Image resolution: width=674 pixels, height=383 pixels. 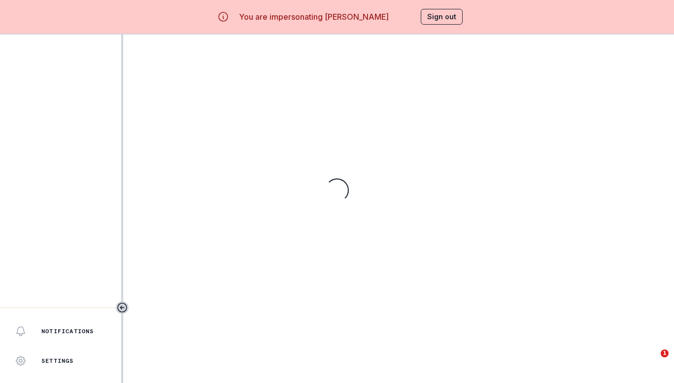 I want to click on p: Settings, so click(x=58, y=361).